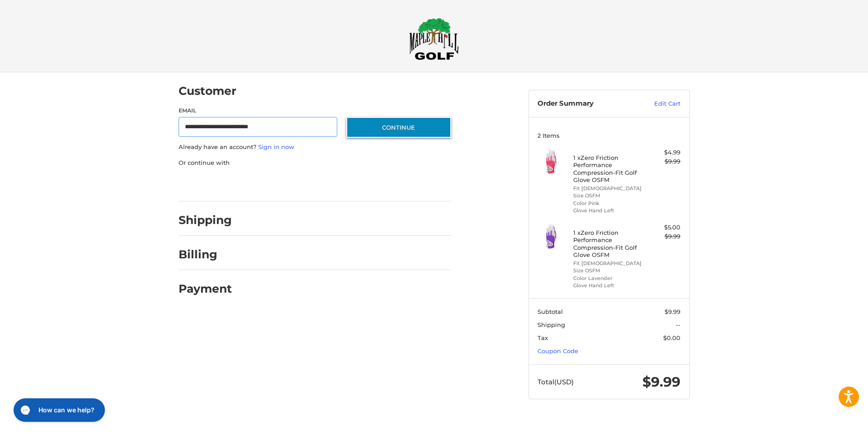  What do you see at coordinates (607, 203) in the screenshot?
I see `li: Color Pink` at bounding box center [607, 203].